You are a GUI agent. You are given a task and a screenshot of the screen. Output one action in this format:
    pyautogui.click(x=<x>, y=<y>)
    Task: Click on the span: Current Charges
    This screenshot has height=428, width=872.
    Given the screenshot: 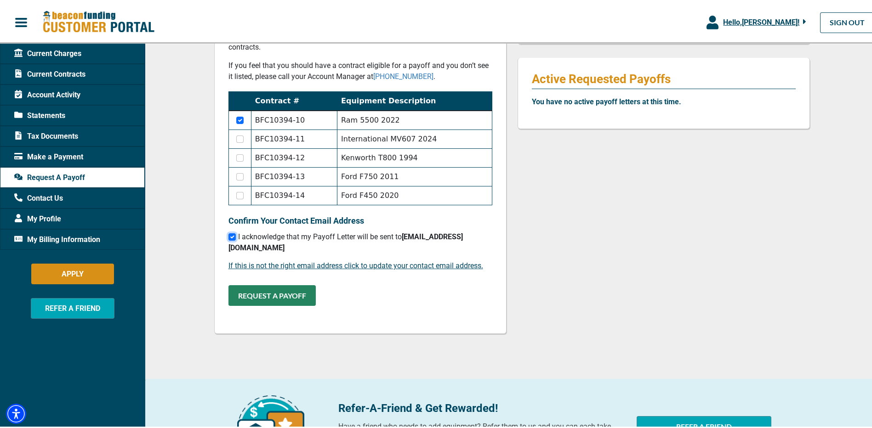 What is the action you would take?
    pyautogui.click(x=48, y=52)
    